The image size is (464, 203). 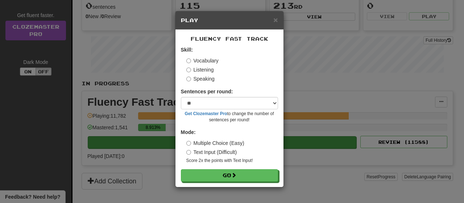 What do you see at coordinates (202, 61) in the screenshot?
I see `label: Vocabulary` at bounding box center [202, 61].